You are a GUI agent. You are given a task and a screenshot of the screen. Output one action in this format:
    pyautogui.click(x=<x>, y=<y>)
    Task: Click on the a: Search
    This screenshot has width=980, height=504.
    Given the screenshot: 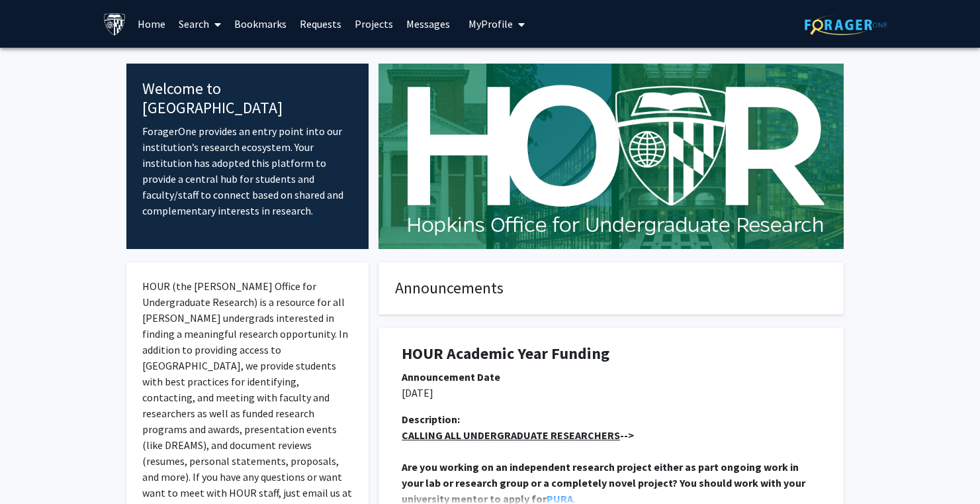 What is the action you would take?
    pyautogui.click(x=200, y=24)
    